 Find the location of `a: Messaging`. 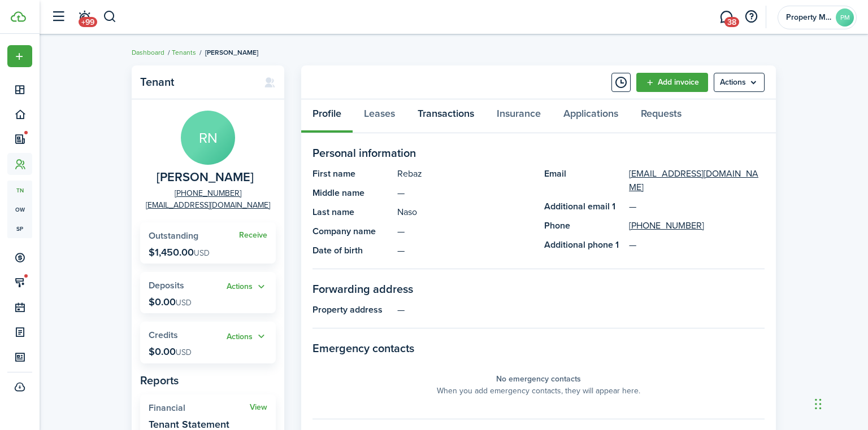

a: Messaging is located at coordinates (726, 17).